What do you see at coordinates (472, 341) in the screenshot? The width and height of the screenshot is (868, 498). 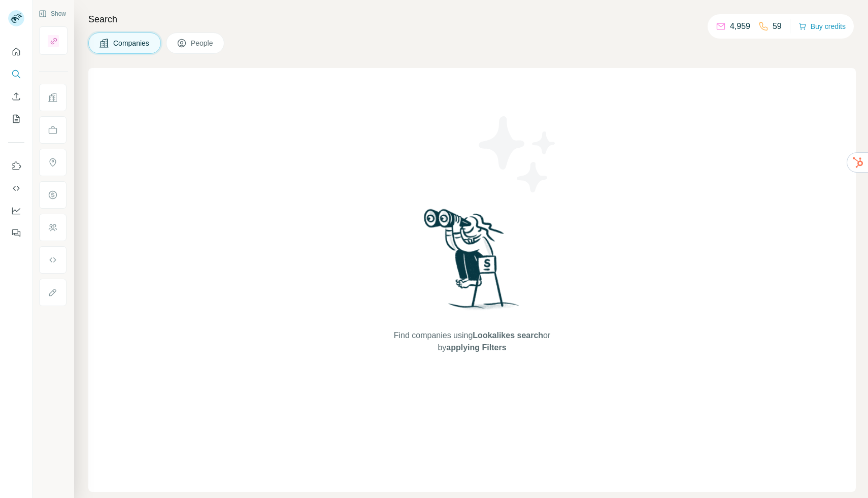 I see `span: Find companies using or by` at bounding box center [472, 341].